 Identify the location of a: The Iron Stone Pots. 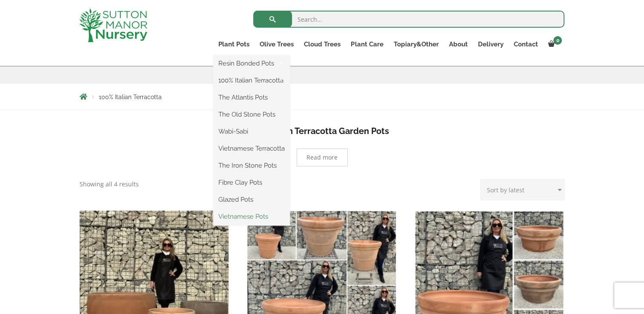
(252, 165).